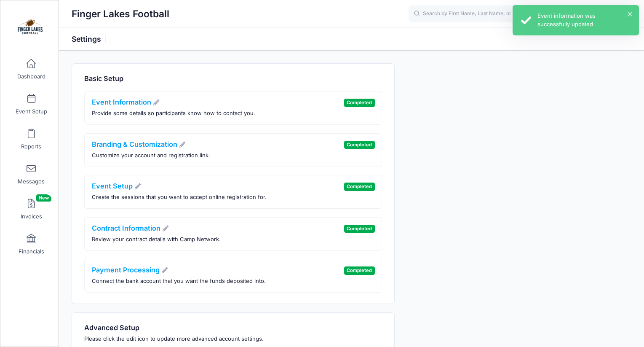  What do you see at coordinates (44, 198) in the screenshot?
I see `span: New` at bounding box center [44, 198].